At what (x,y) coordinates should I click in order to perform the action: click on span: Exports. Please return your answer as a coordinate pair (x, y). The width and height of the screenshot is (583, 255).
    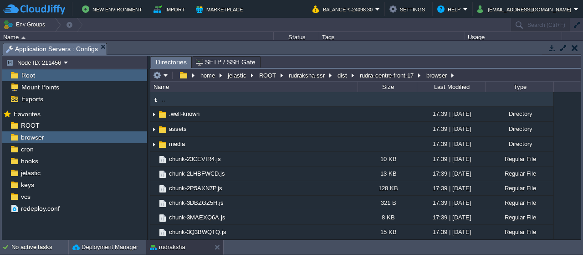
    Looking at the image, I should click on (32, 99).